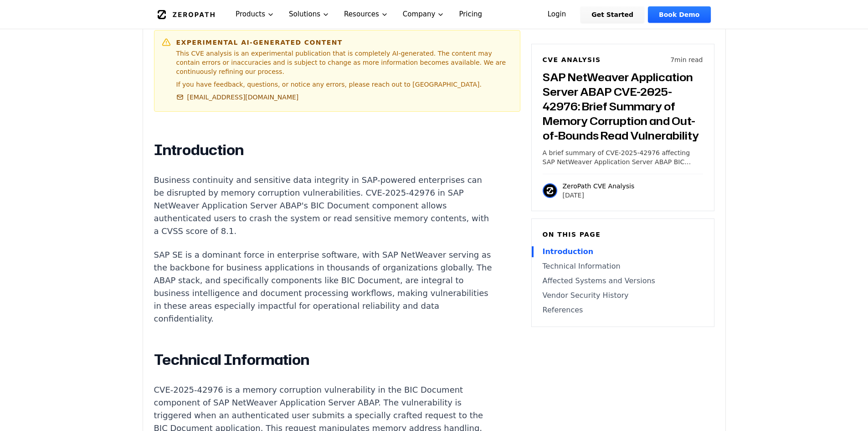  What do you see at coordinates (623, 252) in the screenshot?
I see `a: Introduction` at bounding box center [623, 252].